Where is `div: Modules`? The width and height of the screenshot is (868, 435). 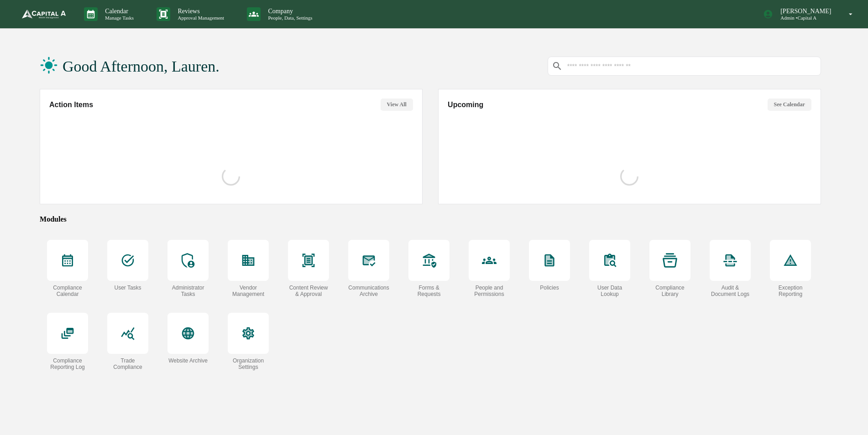 div: Modules is located at coordinates (430, 219).